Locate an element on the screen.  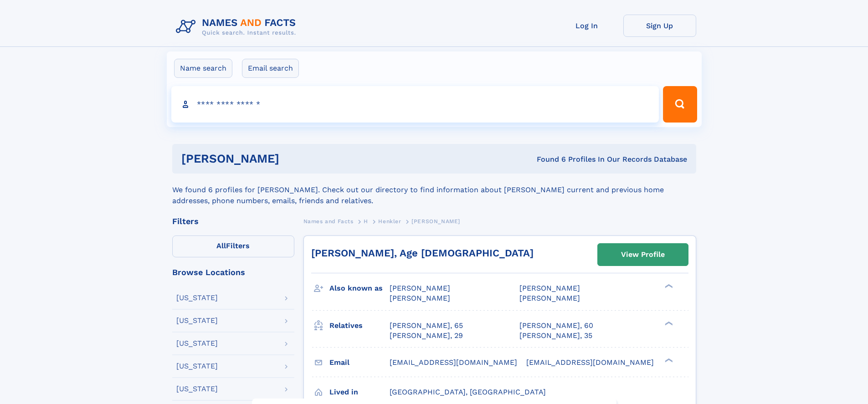
h3: Lived in is located at coordinates (360, 391).